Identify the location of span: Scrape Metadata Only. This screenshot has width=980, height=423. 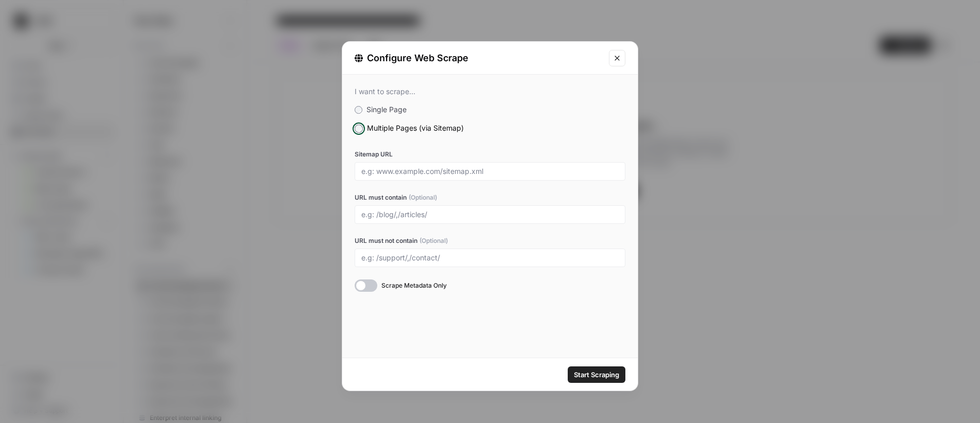
(414, 286).